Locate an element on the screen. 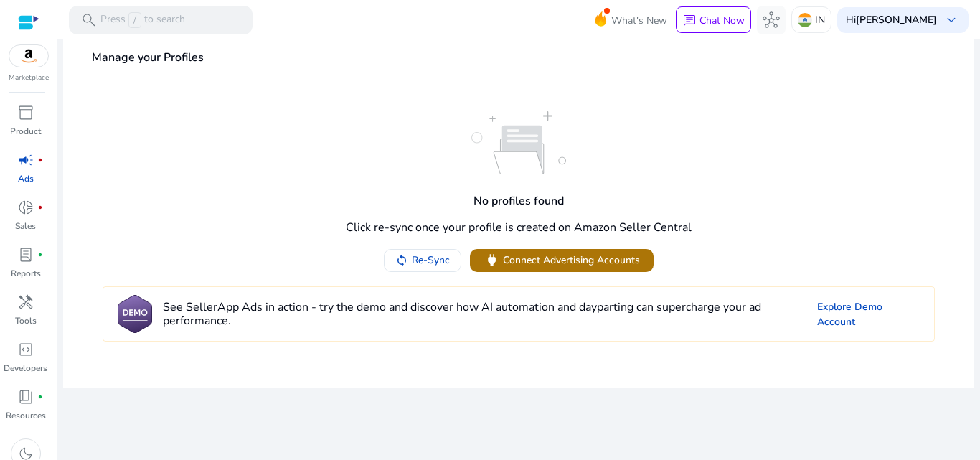  h4: See SellerApp Ads in action - try the demo and discover how AI automation and dayparting can supe... is located at coordinates (485, 315).